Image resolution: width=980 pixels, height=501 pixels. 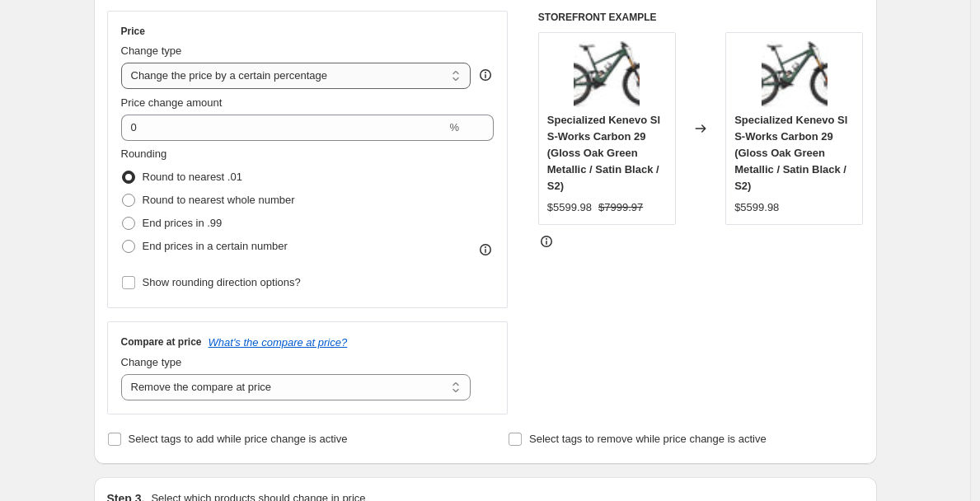 I want to click on button: What's the compare at price?, so click(x=278, y=342).